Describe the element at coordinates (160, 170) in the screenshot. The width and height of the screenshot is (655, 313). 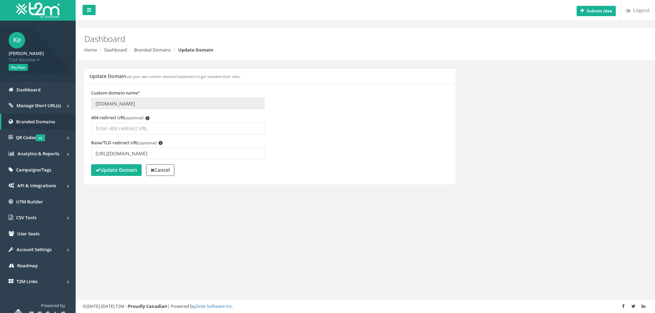
I see `strong: Cancel` at that location.